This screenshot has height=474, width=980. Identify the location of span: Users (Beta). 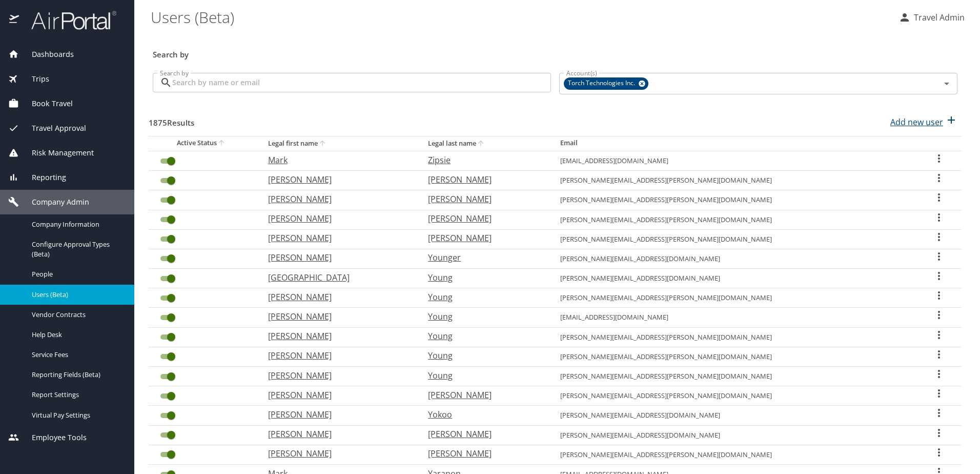
(77, 294).